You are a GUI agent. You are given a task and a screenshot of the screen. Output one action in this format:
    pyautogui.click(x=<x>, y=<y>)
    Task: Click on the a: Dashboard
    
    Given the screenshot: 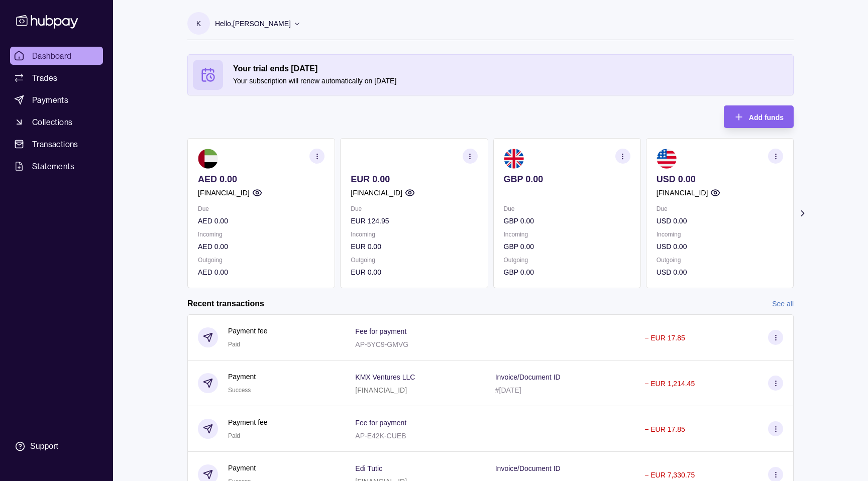 What is the action you would take?
    pyautogui.click(x=56, y=55)
    